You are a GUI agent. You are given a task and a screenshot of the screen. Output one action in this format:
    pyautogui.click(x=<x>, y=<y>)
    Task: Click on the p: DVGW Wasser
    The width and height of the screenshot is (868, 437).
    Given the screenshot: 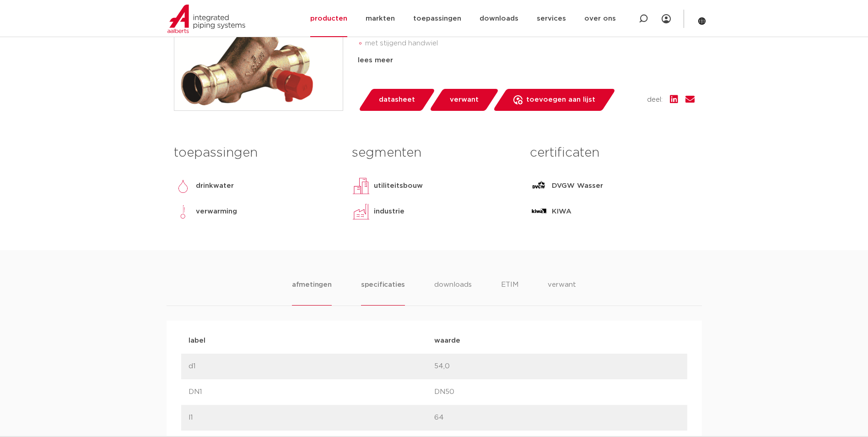 What is the action you would take?
    pyautogui.click(x=578, y=186)
    